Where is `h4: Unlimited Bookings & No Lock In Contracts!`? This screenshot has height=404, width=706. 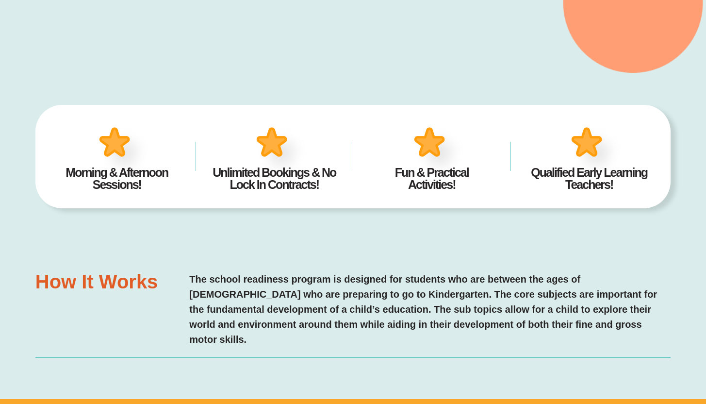 h4: Unlimited Bookings & No Lock In Contracts! is located at coordinates (274, 179).